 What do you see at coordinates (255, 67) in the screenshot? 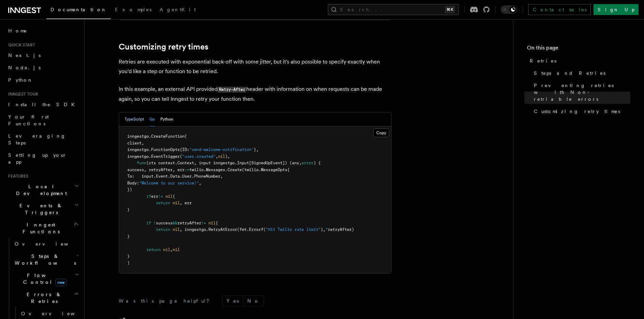
I see `p: Retries are executed with exponential back-off with some jitter, but it's also possible to specif...` at bounding box center [255, 67].